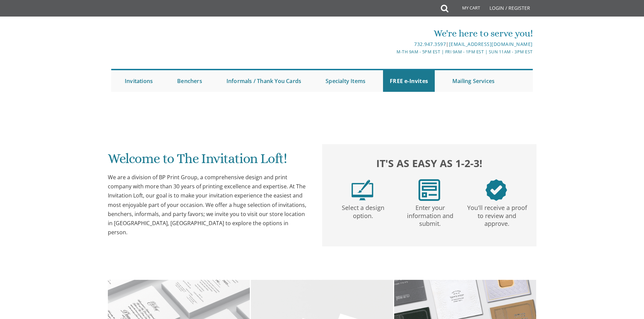  What do you see at coordinates (363, 210) in the screenshot?
I see `p: Select a design option.` at bounding box center [363, 210].